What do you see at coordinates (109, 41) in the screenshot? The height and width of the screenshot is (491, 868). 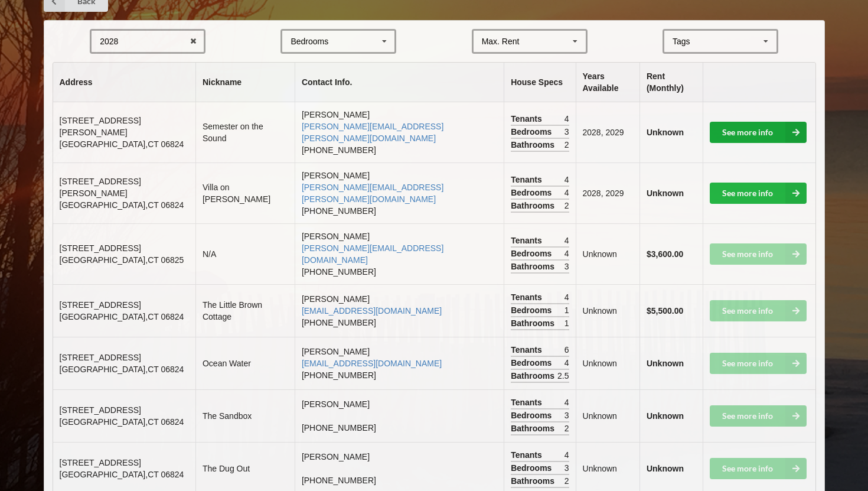 I see `div: 2028` at bounding box center [109, 41].